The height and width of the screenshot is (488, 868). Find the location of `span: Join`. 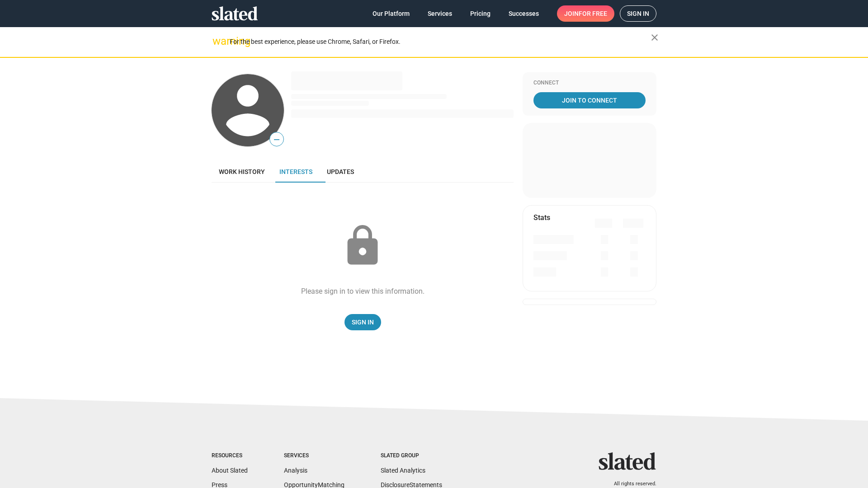

span: Join is located at coordinates (586, 14).